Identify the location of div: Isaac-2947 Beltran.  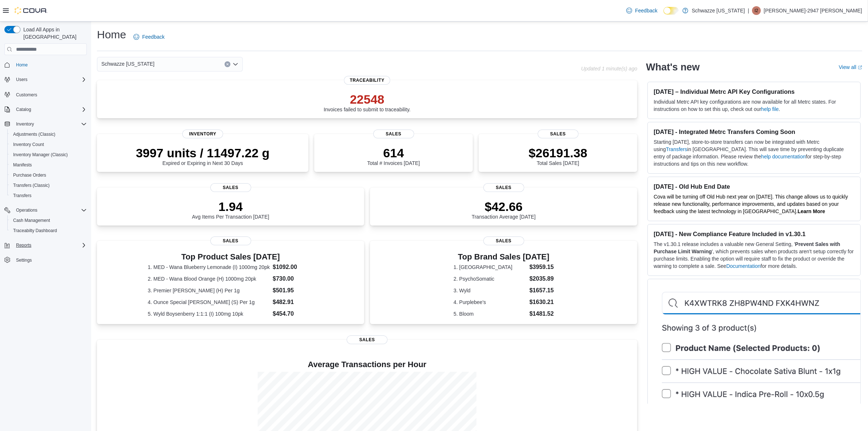
(756, 11).